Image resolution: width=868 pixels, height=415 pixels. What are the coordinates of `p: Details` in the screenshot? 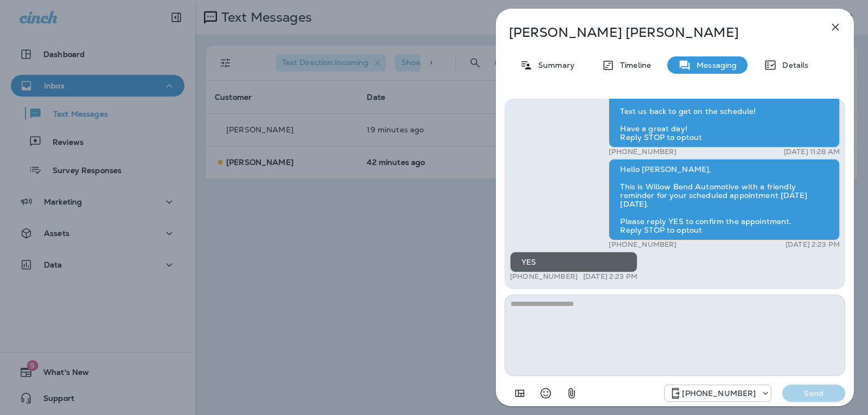 It's located at (793, 65).